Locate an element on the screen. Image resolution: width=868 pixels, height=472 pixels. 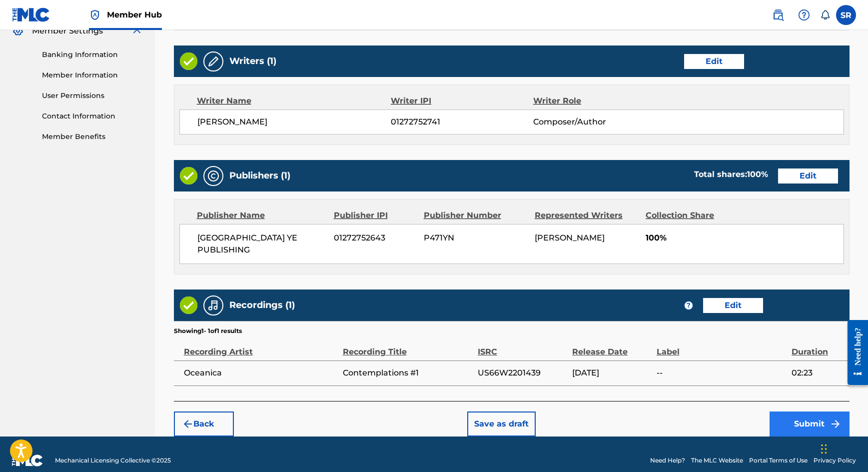
img: logo is located at coordinates (28, 460).